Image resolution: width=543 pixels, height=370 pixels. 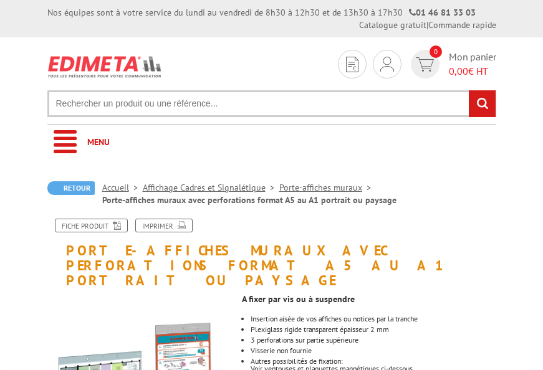 I want to click on li: Insertion aisée de vos affiches ou notices par la tranche, so click(x=373, y=319).